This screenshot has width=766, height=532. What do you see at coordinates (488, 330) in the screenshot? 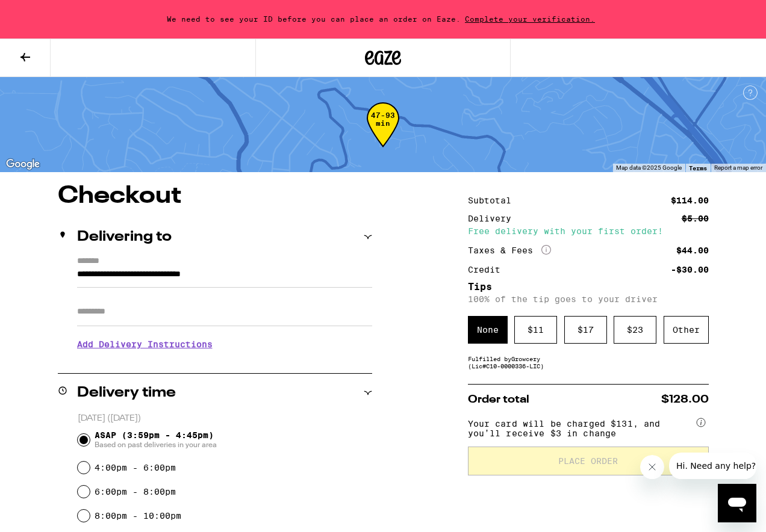
I see `div: None` at bounding box center [488, 330].